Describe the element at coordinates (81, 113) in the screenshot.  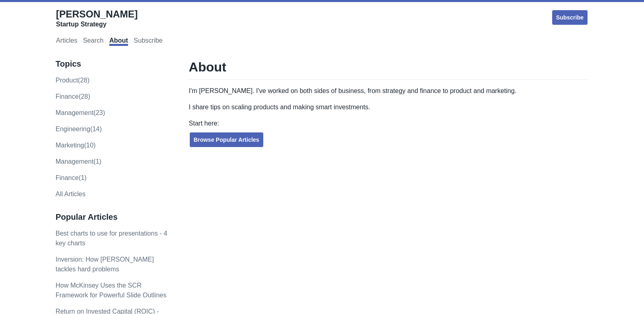
I see `a: management(23)` at that location.